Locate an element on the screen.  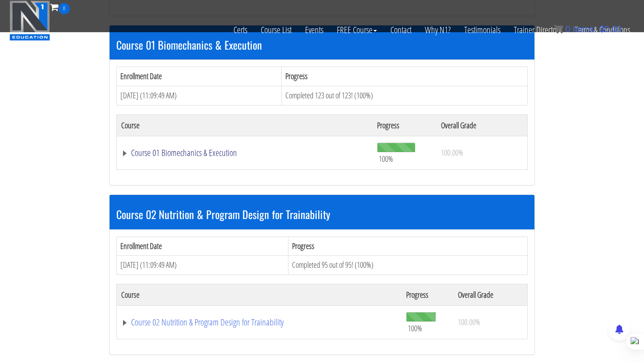
a: Terms & Conditions is located at coordinates (602, 30).